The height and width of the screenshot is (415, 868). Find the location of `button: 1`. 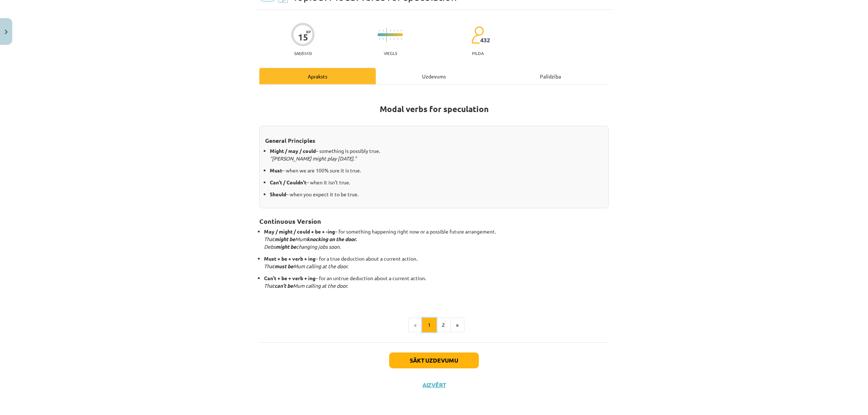

button: 1 is located at coordinates (430, 325).